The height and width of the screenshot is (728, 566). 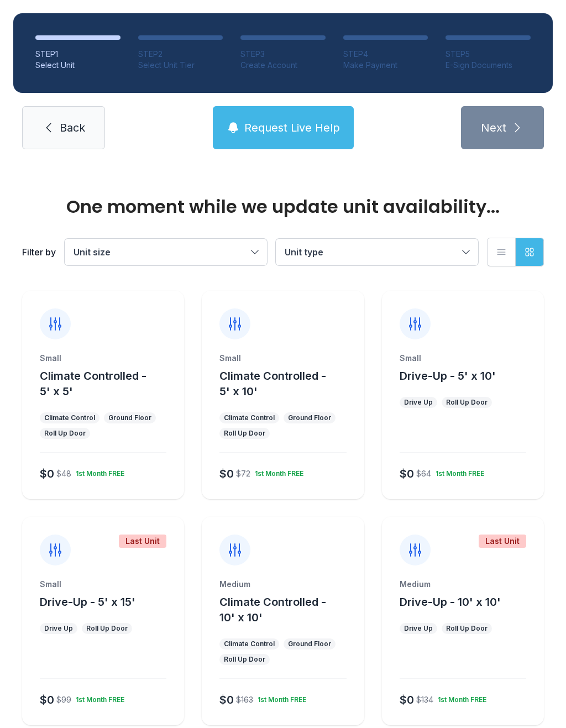 I want to click on div: $48, so click(x=63, y=474).